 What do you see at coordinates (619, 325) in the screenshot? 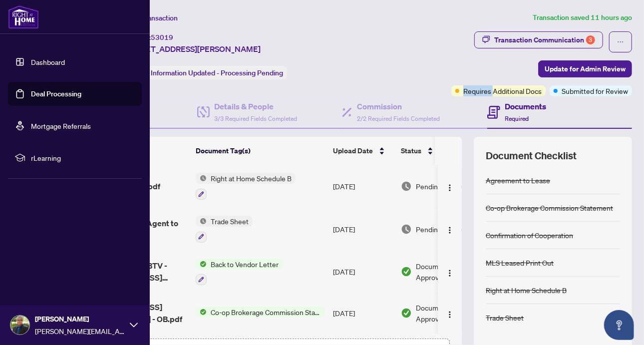
I see `button: Open asap` at bounding box center [619, 325].